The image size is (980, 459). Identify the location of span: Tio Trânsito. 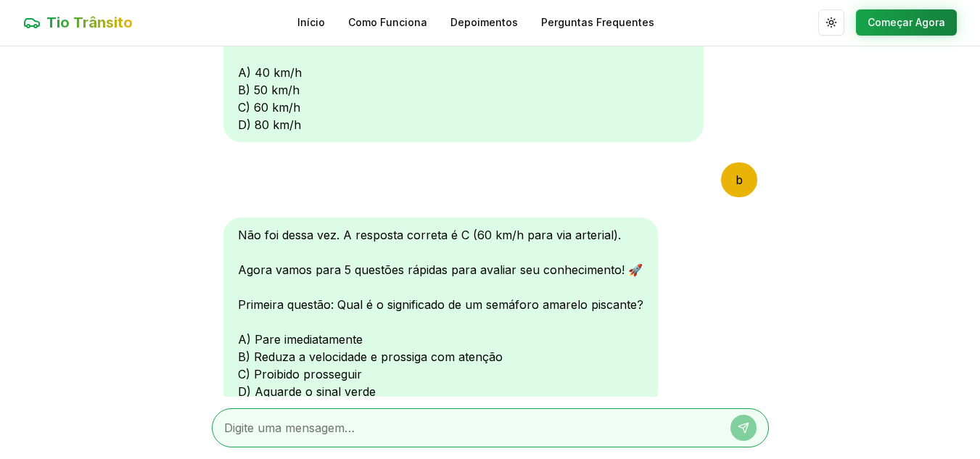
(89, 22).